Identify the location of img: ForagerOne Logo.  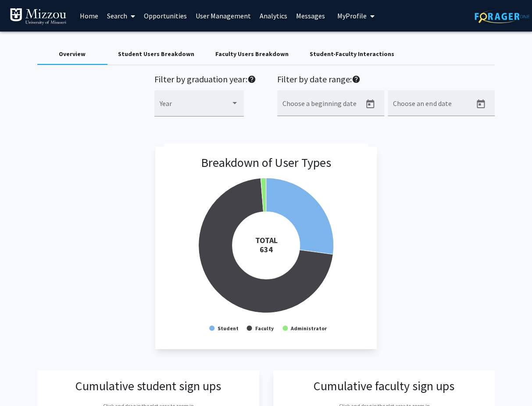
(502, 16).